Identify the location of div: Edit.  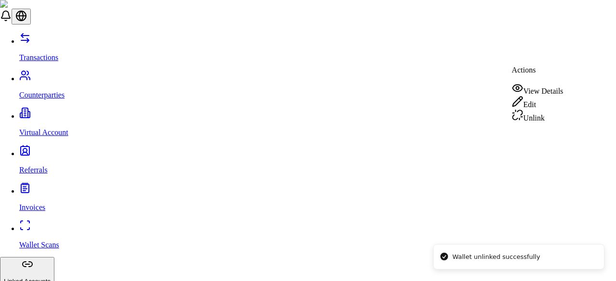
(537, 102).